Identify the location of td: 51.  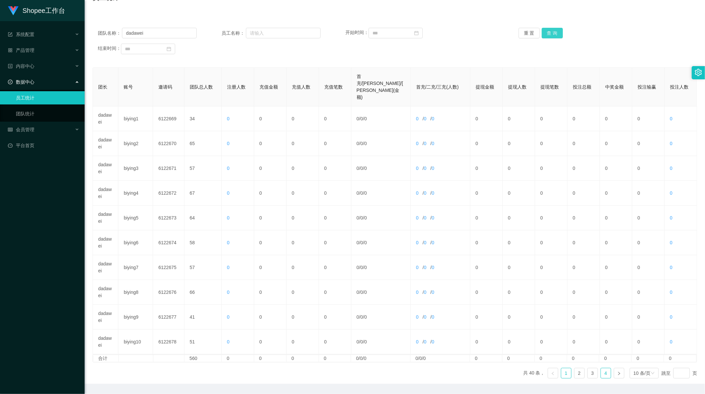
(203, 342).